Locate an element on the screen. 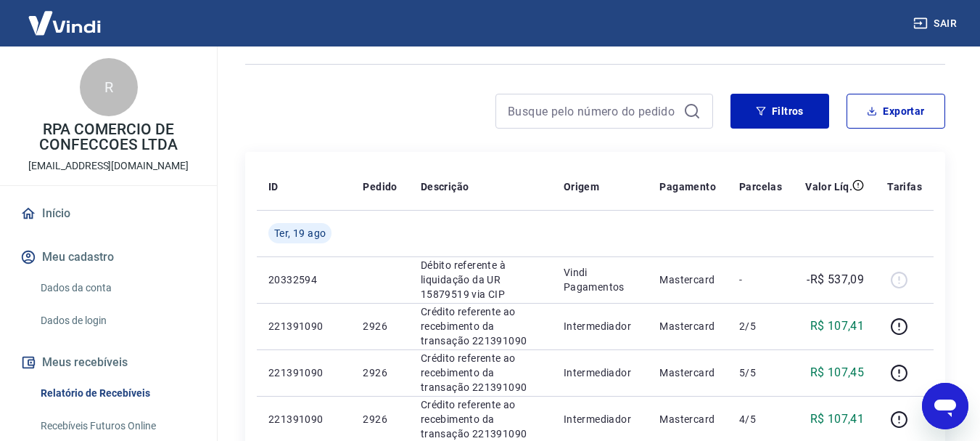  a: Dados de login is located at coordinates (117, 320).